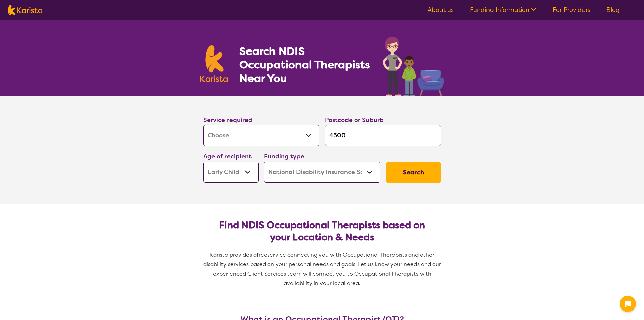 The width and height of the screenshot is (644, 320). I want to click on label: Service required, so click(228, 119).